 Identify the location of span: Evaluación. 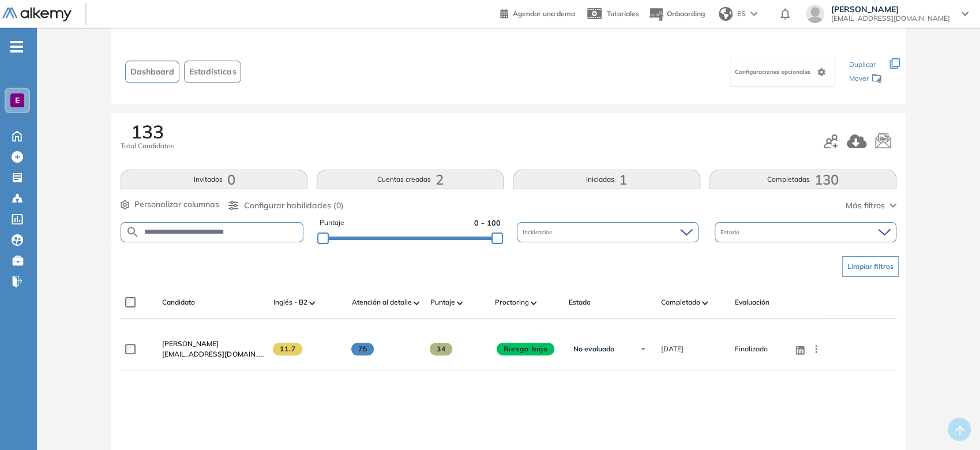
(752, 302).